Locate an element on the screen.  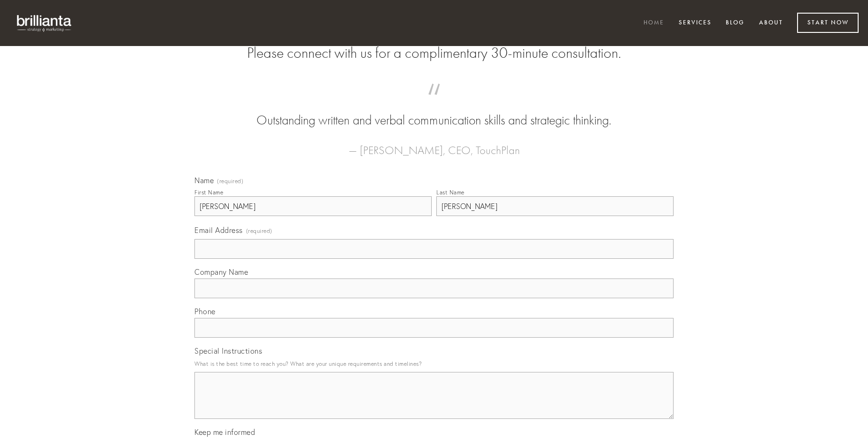
img: brillianta - research, strategy, marketing is located at coordinates (45, 23).